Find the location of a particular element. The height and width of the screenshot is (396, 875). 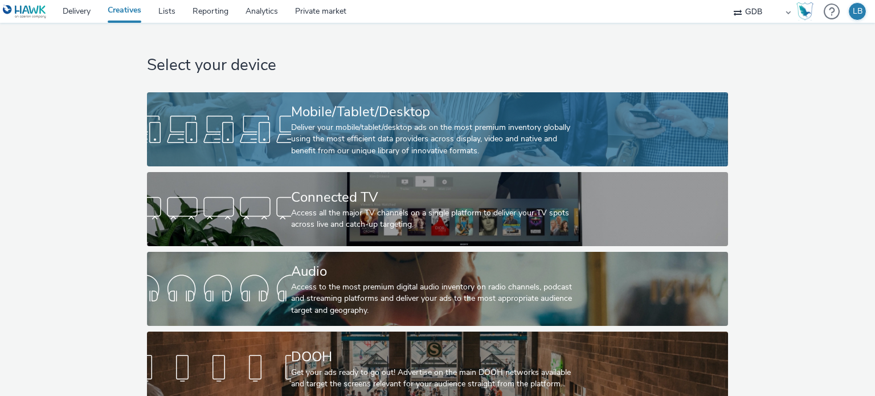

a: Mobile/Tablet/DesktopDeliver your mobile/tablet/desktop ads on the most premium inventory globall... is located at coordinates (437, 129).